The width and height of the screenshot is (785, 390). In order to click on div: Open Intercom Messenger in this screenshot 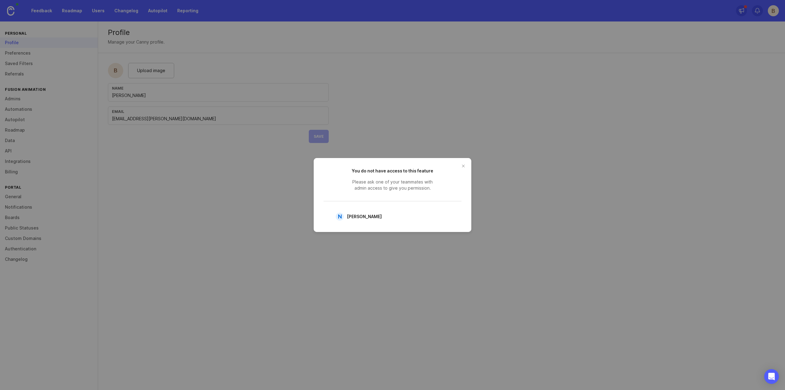, I will do `click(772, 376)`.